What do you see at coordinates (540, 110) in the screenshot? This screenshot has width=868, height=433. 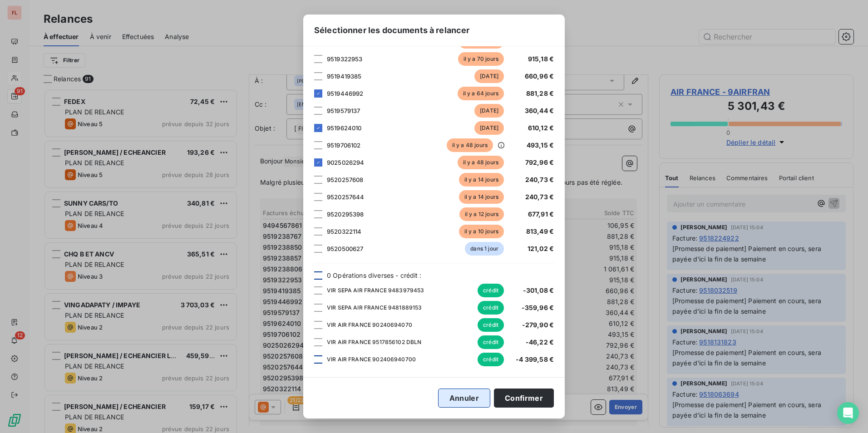 I see `span: 360,44 €` at bounding box center [540, 110].